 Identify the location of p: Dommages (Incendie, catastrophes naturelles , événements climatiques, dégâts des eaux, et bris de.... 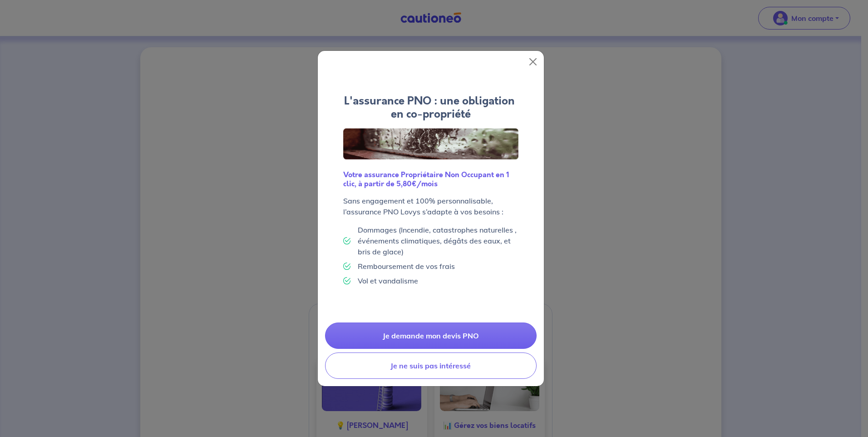
(438, 241).